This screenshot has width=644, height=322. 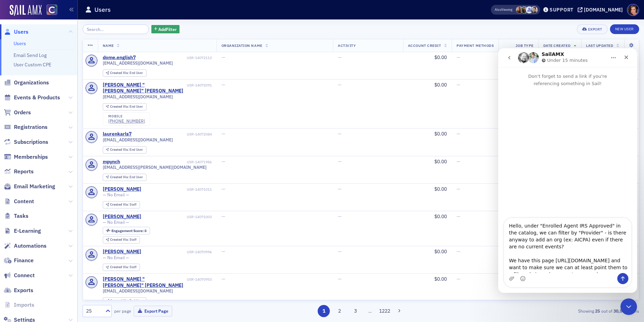 What do you see at coordinates (54, 6) in the screenshot?
I see `h1: SailAMX` at bounding box center [54, 6].